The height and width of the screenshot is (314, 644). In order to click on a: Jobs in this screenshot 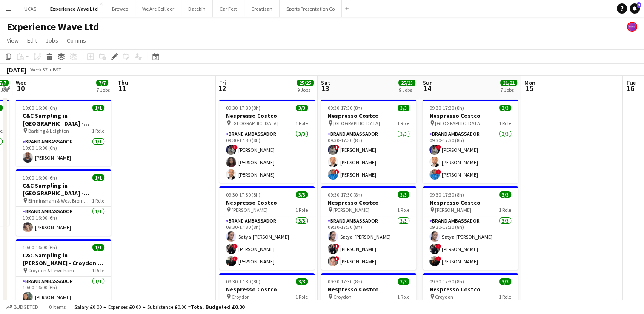, I will do `click(52, 40)`.